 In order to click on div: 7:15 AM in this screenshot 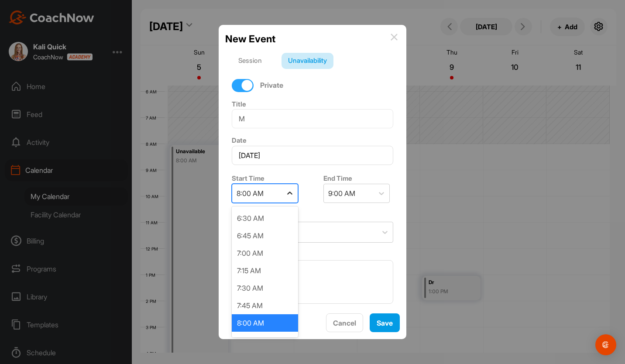, I will do `click(265, 270)`.